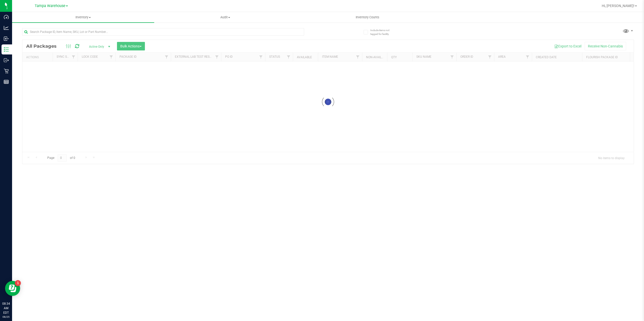 The height and width of the screenshot is (321, 644). What do you see at coordinates (225, 17) in the screenshot?
I see `span: Audit` at bounding box center [225, 17].